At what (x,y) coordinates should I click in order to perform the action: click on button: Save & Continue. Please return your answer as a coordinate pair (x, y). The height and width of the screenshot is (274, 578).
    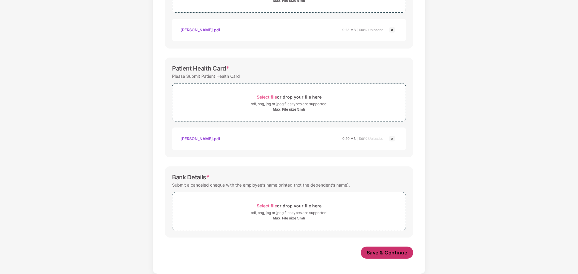
    Looking at the image, I should click on (387, 253).